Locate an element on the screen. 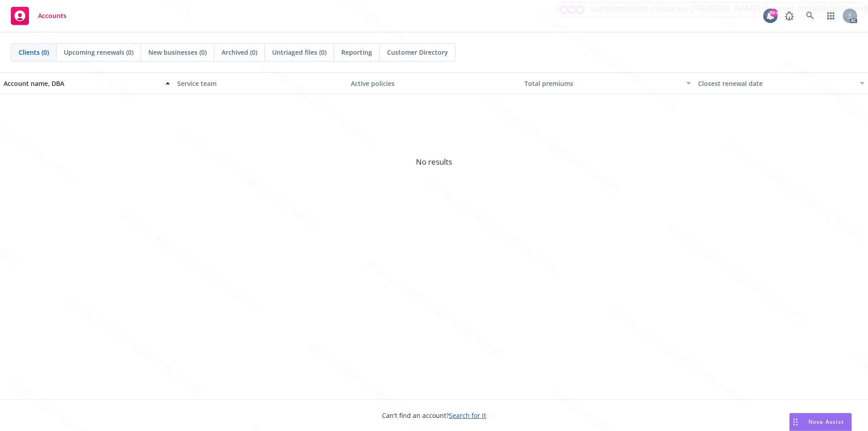 This screenshot has width=868, height=431. span: Reporting is located at coordinates (357, 52).